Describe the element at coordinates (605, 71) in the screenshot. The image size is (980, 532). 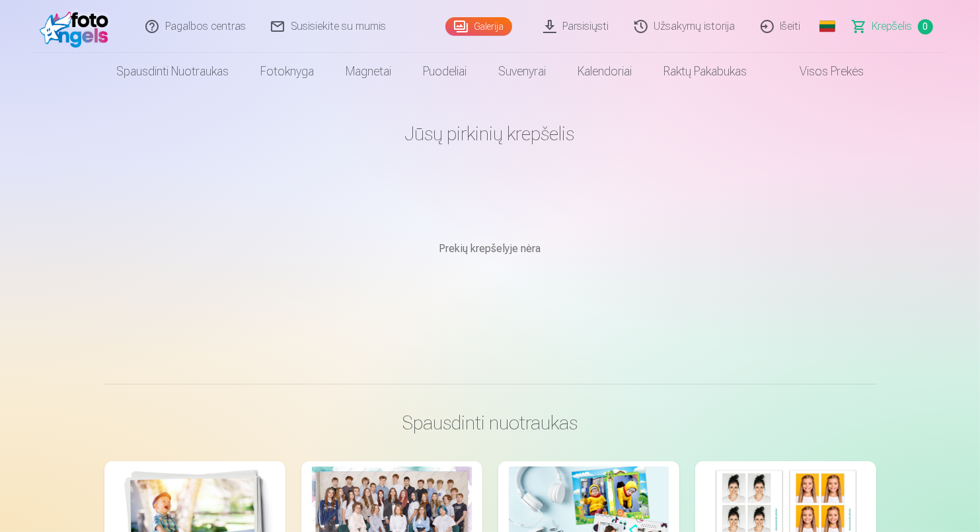
I see `a: Kalendoriai` at that location.